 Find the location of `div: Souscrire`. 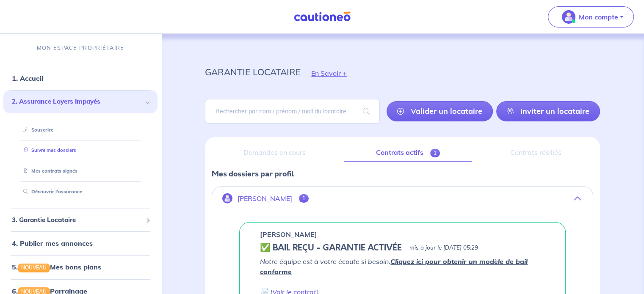

div: Souscrire is located at coordinates (80, 130).